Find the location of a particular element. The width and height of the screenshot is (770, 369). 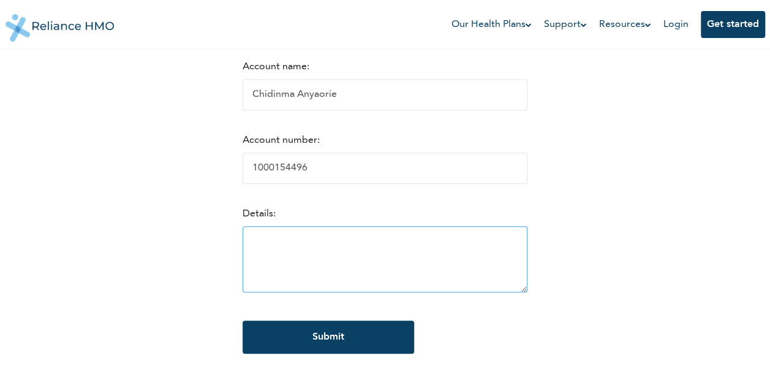

a: Login is located at coordinates (676, 25).